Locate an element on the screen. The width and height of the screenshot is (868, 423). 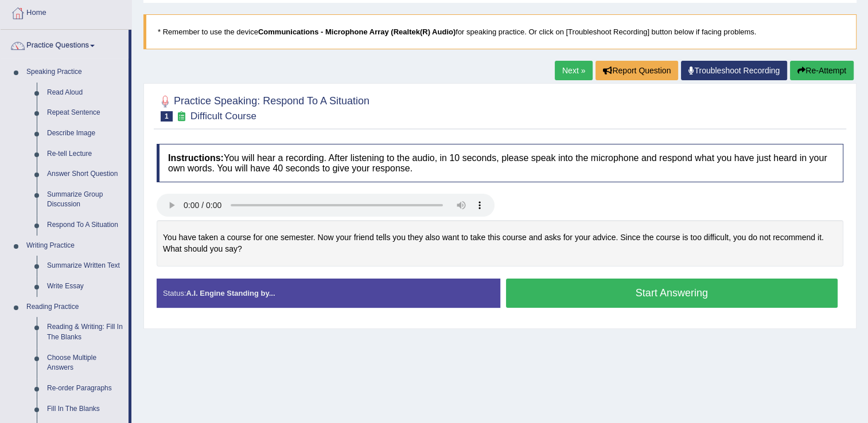
a: Re-order Paragraphs is located at coordinates (85, 389).